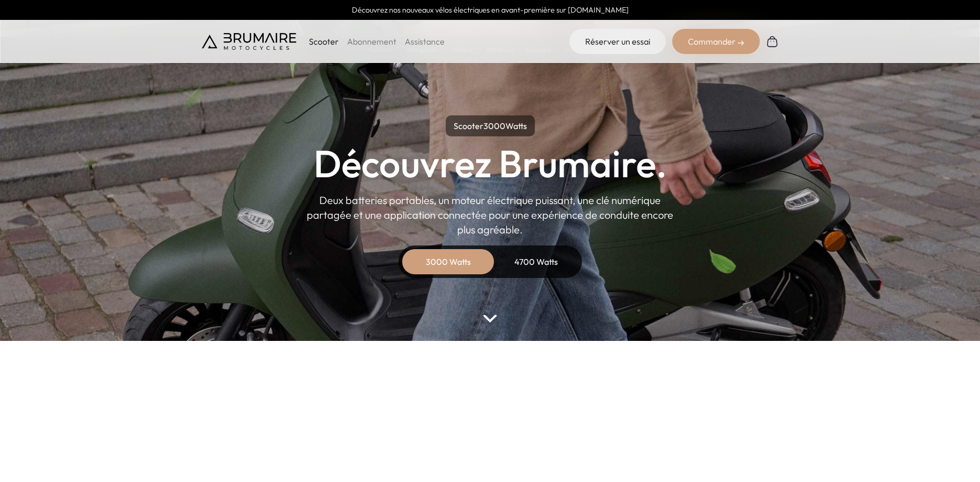 This screenshot has width=980, height=482. What do you see at coordinates (490, 319) in the screenshot?
I see `img: arrow-bottom.png` at bounding box center [490, 319].